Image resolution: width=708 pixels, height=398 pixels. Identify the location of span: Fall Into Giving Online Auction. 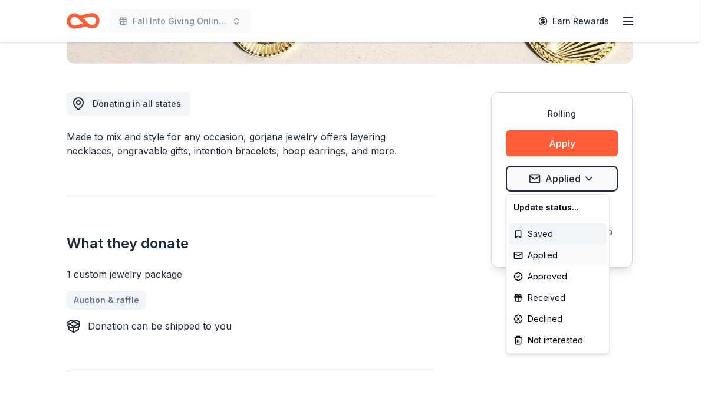
(180, 21).